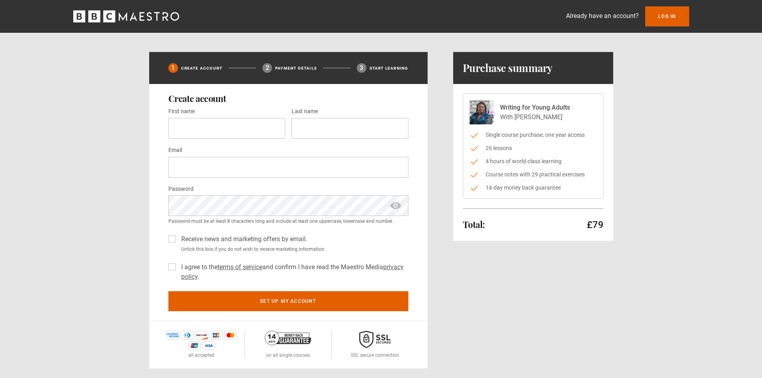  What do you see at coordinates (533, 148) in the screenshot?
I see `li: 26 lessons` at bounding box center [533, 148].